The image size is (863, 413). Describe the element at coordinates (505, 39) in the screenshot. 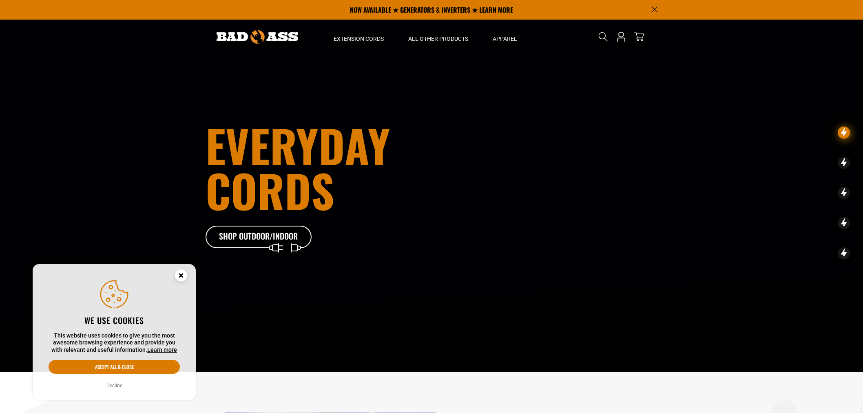

I see `span: Apparel` at that location.